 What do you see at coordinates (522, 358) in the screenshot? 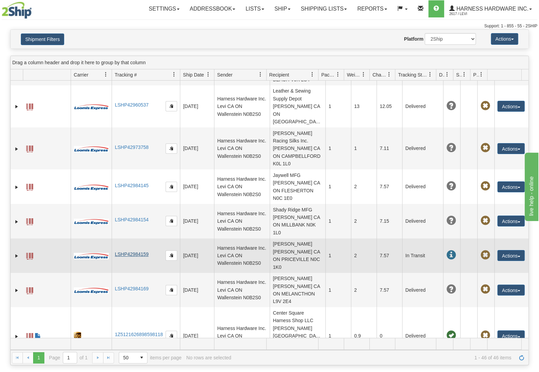
I see `a: Refresh` at bounding box center [522, 358].